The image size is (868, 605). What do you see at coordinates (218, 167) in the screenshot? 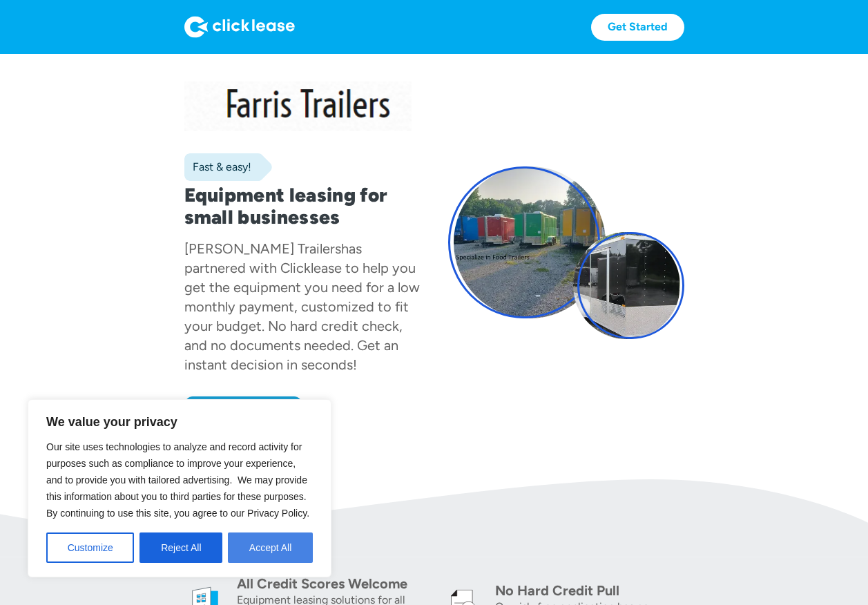
I see `div: Fast & easy!` at bounding box center [218, 167].